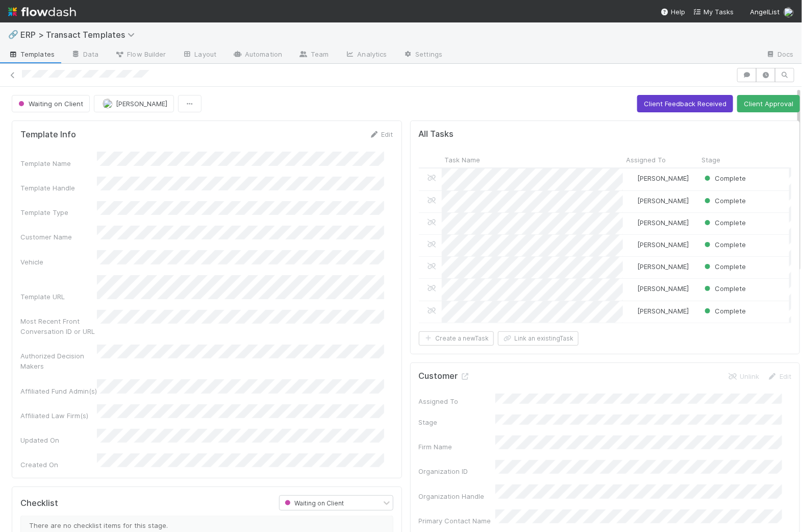 This screenshot has height=532, width=802. What do you see at coordinates (59, 163) in the screenshot?
I see `div: Template Name` at bounding box center [59, 163].